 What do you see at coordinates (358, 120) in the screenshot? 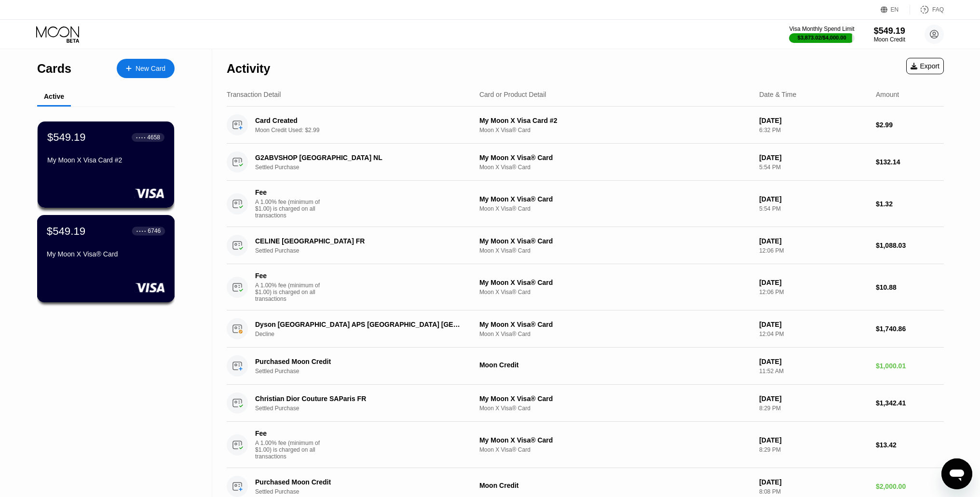
I see `div: Card Created` at bounding box center [358, 120].